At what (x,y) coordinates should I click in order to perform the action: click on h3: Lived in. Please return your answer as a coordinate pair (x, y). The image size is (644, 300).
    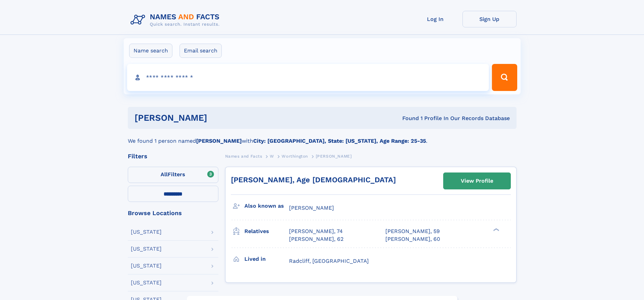
    Looking at the image, I should click on (267, 259).